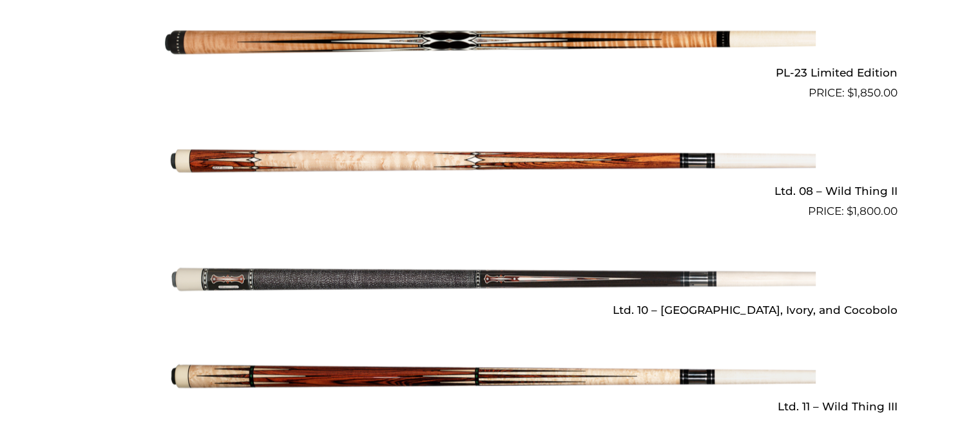 This screenshot has width=980, height=447. What do you see at coordinates (490, 279) in the screenshot?
I see `img: Ltd. 10 - Ebony, Ivory, and Cocobolo` at bounding box center [490, 279].